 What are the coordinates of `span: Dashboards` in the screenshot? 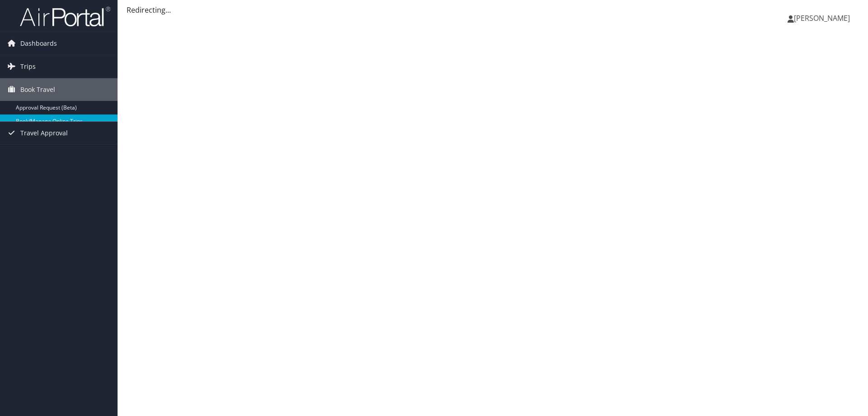 It's located at (38, 43).